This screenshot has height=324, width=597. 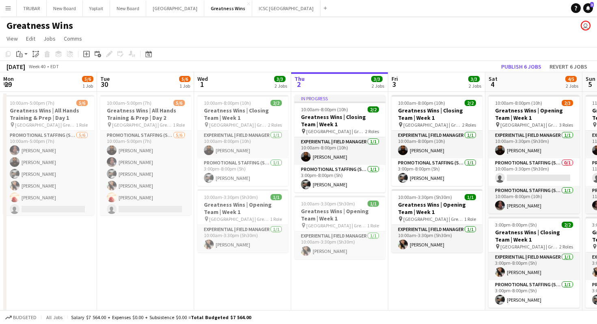 What do you see at coordinates (395, 79) in the screenshot?
I see `span: Fri` at bounding box center [395, 79].